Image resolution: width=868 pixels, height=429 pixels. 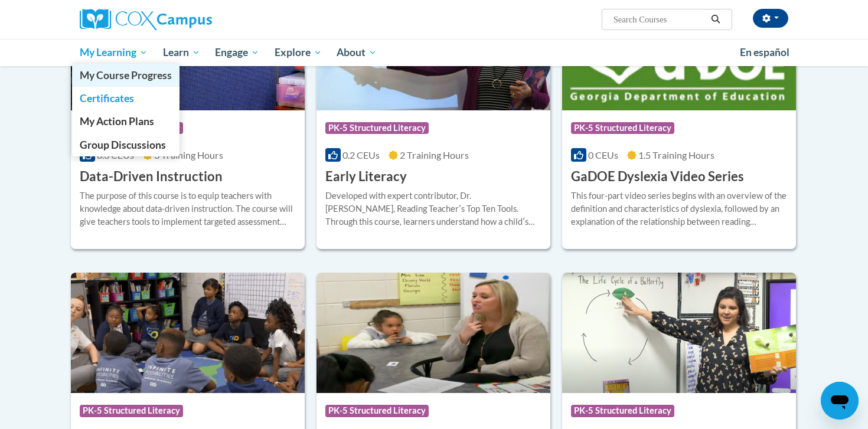 What do you see at coordinates (126, 75) in the screenshot?
I see `a: My Course Progress` at bounding box center [126, 75].